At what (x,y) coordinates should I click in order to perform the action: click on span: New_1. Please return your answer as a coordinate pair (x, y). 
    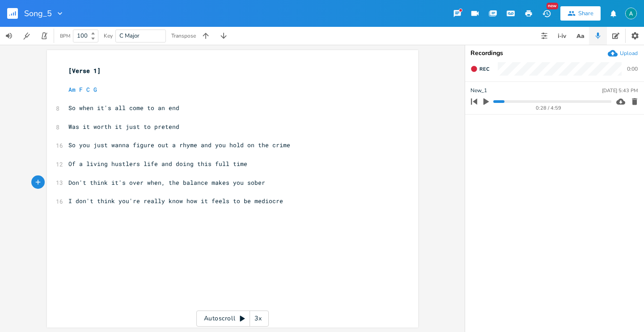
    Looking at the image, I should click on (479, 91).